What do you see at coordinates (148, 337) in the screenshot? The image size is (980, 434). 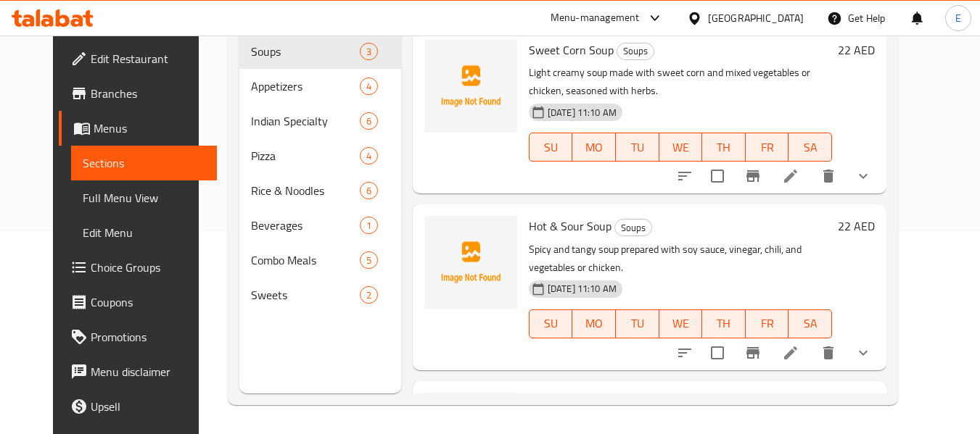 I see `span: Promotions` at bounding box center [148, 337].